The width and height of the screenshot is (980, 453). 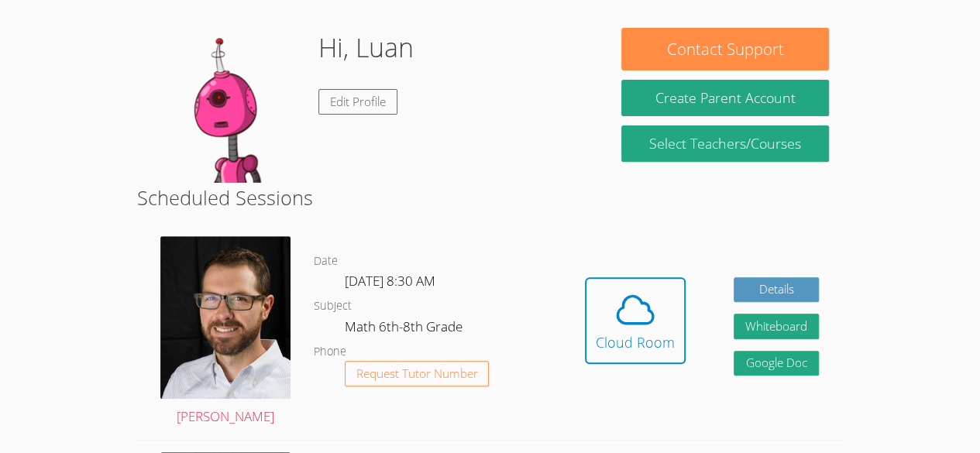 I want to click on dt: Phone, so click(x=330, y=352).